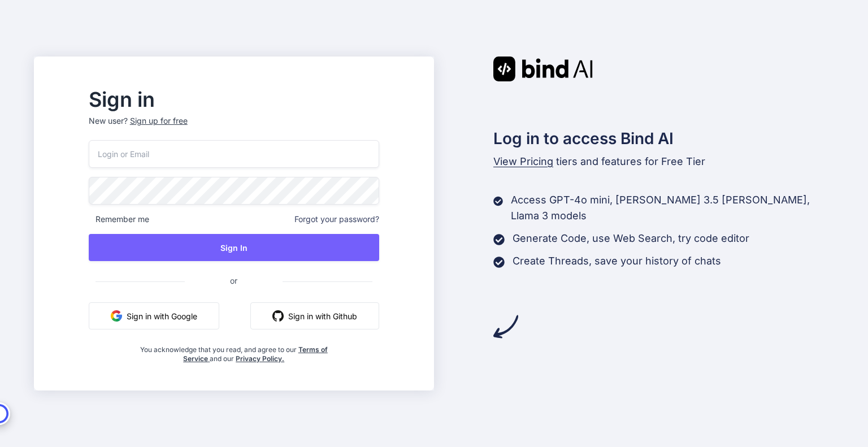 The image size is (868, 447). What do you see at coordinates (234, 128) in the screenshot?
I see `p: New user?` at bounding box center [234, 128].